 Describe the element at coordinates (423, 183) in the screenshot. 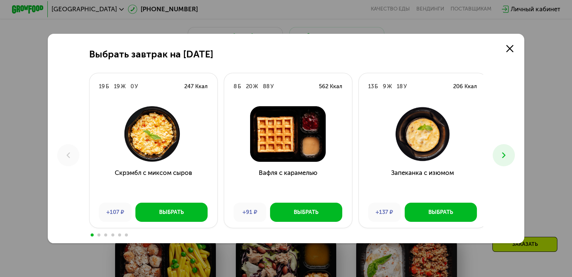

I see `h3: Запеканка с изюмом` at that location.